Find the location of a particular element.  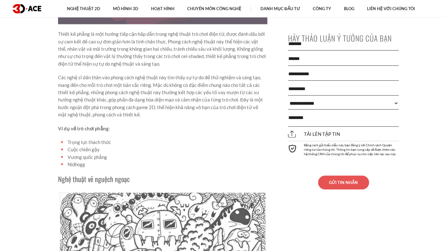

font: Công ty is located at coordinates (322, 9).